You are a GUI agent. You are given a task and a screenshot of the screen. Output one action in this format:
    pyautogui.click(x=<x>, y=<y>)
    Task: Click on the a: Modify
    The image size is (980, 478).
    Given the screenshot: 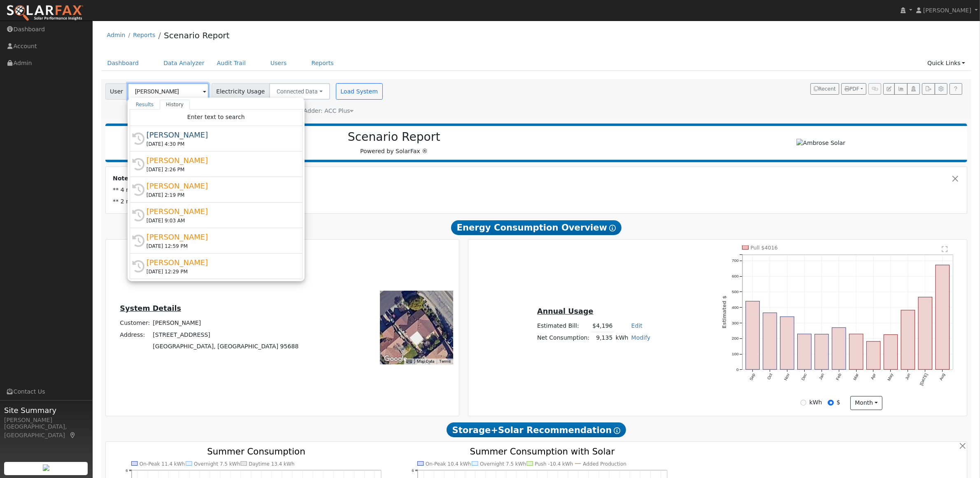 What is the action you would take?
    pyautogui.click(x=641, y=338)
    